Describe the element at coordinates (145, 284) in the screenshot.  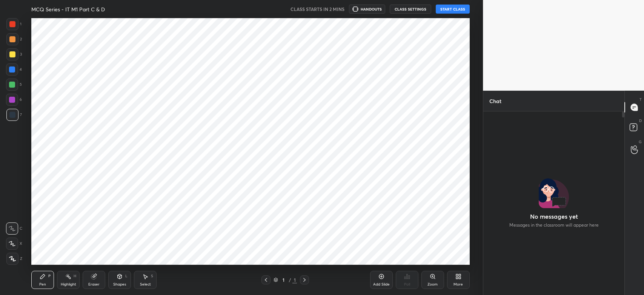
I see `div: Select` at that location.